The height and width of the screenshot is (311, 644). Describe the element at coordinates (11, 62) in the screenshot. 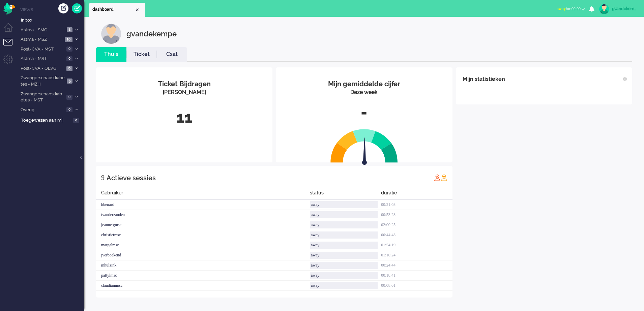

I see `li: Admin menu` at that location.